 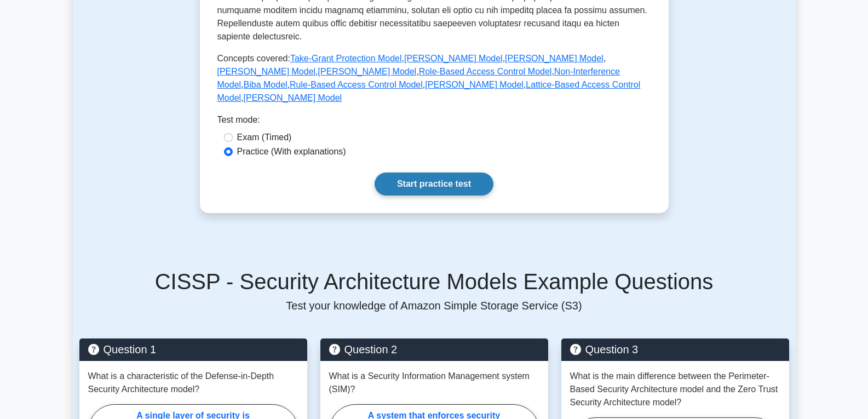 I want to click on label: Practice (With explanations), so click(x=291, y=152).